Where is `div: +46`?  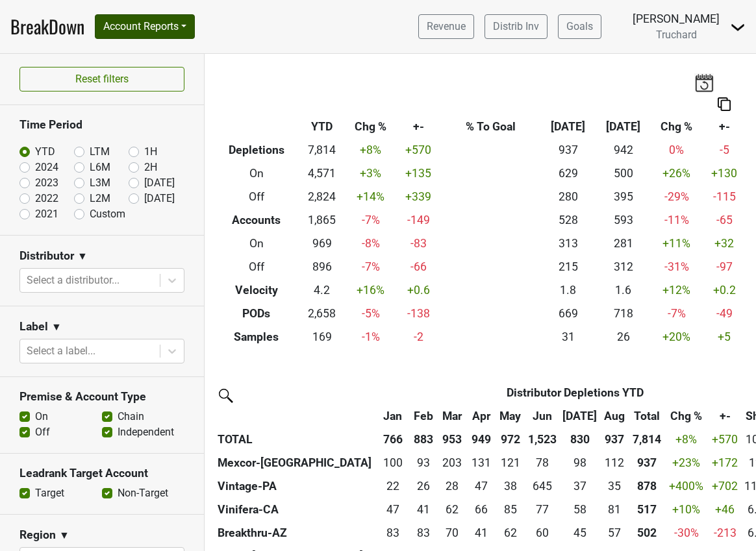 div: +46 is located at coordinates (724, 510).